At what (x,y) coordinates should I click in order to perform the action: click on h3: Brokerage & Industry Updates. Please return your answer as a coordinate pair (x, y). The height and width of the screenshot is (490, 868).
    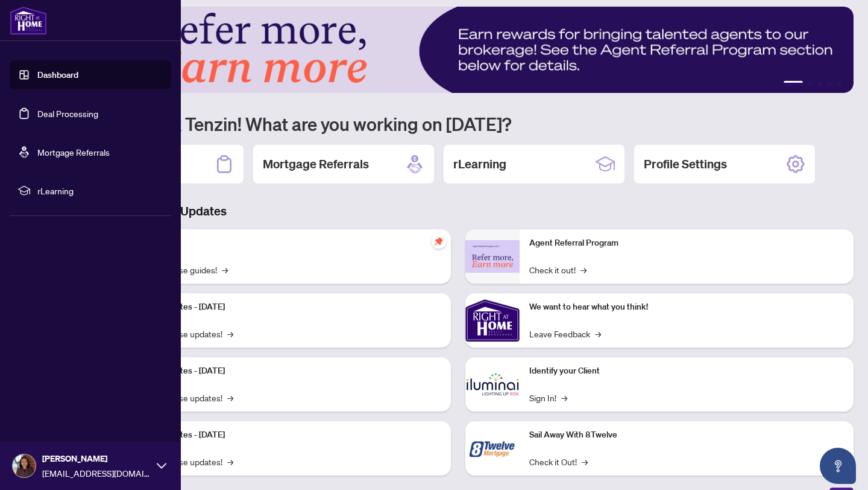
    Looking at the image, I should click on (458, 211).